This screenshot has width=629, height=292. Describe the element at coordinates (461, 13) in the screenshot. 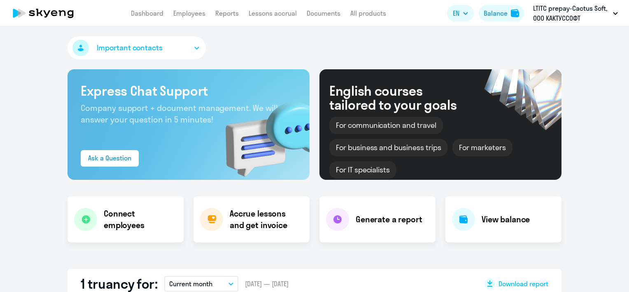

I see `button: EN` at that location.